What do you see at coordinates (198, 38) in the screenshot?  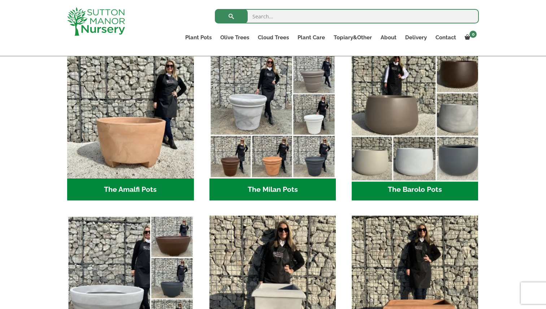 I see `a: Plant Pots` at bounding box center [198, 38].